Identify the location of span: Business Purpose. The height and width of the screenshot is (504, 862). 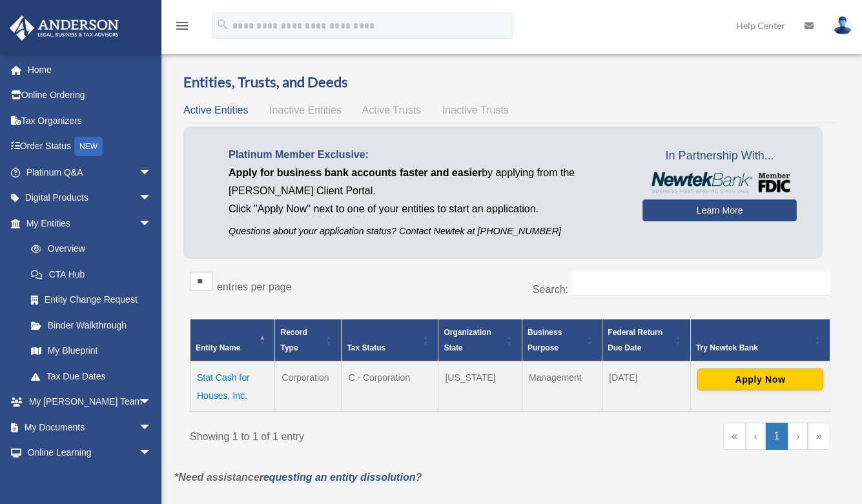
(545, 340).